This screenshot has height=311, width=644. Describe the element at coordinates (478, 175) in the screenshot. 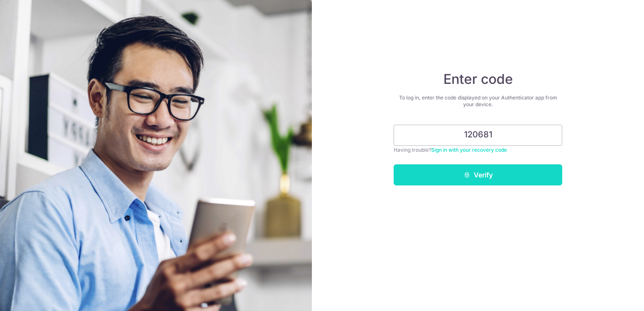

I see `button: Verify` at that location.